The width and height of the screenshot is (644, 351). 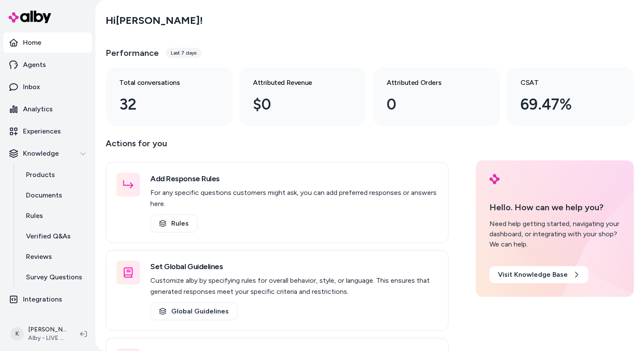 I want to click on a: Verified Q&As, so click(x=55, y=236).